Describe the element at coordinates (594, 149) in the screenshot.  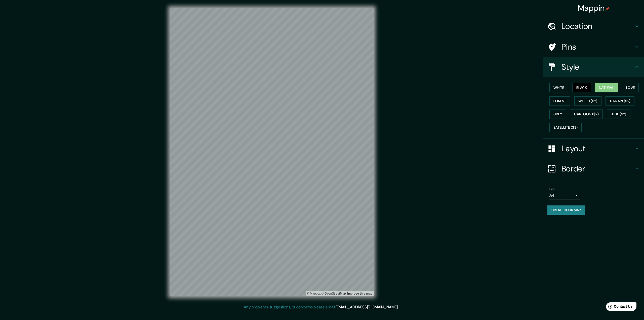
I see `div: Layout` at that location.